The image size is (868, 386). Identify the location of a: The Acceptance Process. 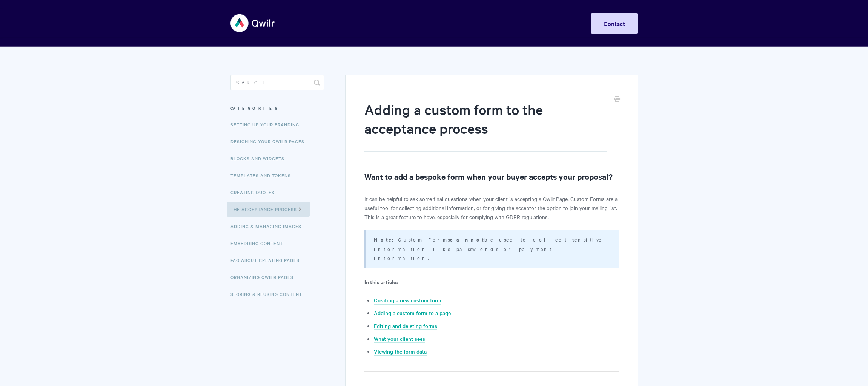
(268, 209).